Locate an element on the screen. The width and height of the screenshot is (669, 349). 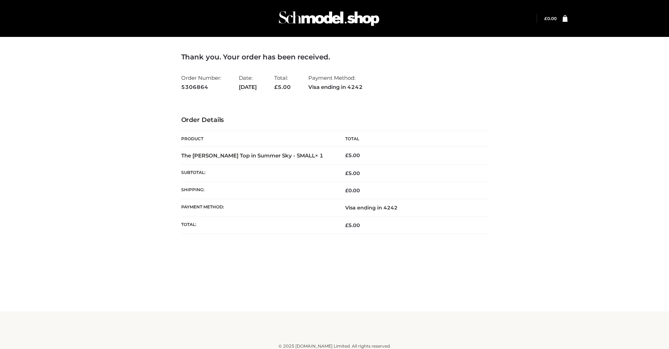
h3: Order Details is located at coordinates (335, 120).